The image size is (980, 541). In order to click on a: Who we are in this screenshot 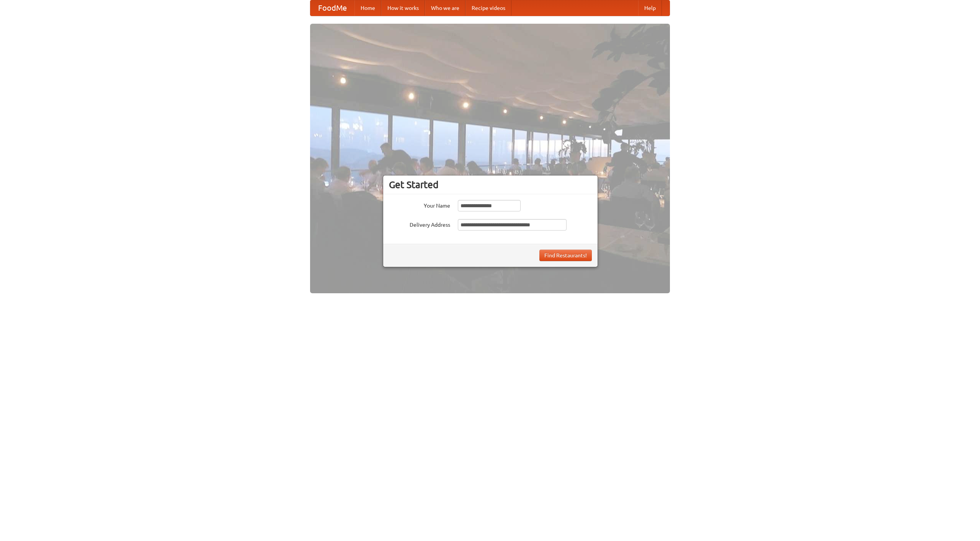, I will do `click(445, 8)`.